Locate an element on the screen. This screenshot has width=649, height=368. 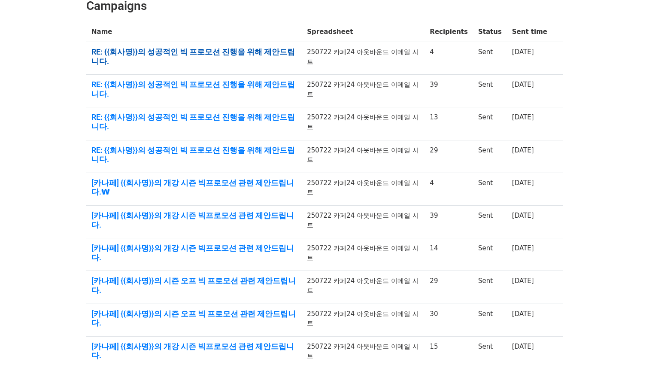
th: Spreadsheet is located at coordinates (363, 32).